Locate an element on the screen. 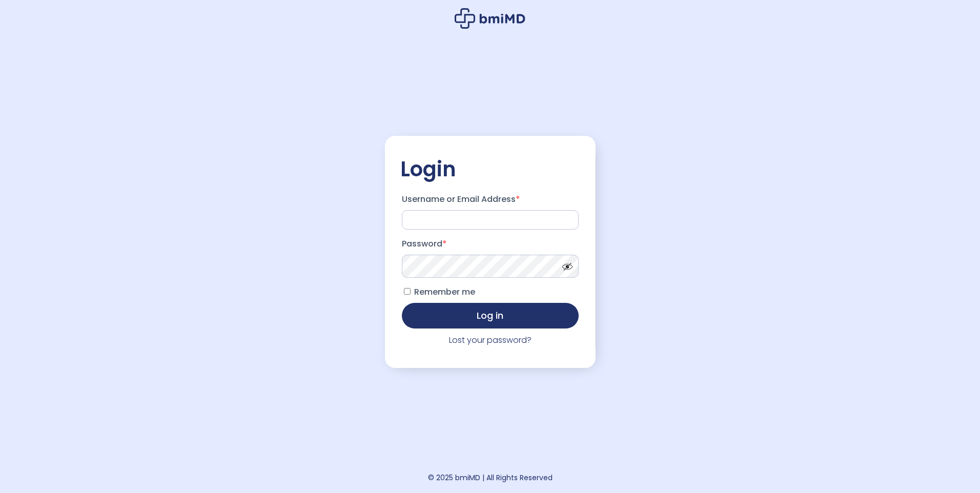 Image resolution: width=980 pixels, height=493 pixels. button: Log in is located at coordinates (490, 315).